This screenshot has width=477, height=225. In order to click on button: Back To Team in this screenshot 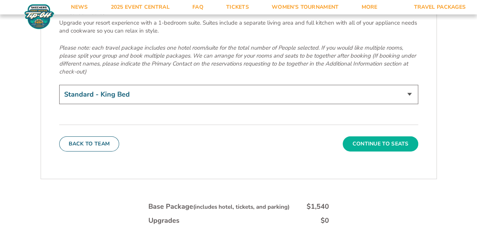, I will do `click(89, 144)`.